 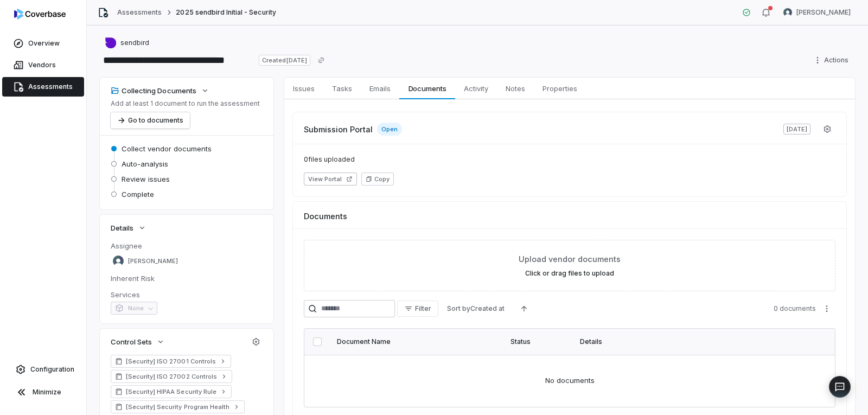 I want to click on button: Minimize, so click(x=43, y=393).